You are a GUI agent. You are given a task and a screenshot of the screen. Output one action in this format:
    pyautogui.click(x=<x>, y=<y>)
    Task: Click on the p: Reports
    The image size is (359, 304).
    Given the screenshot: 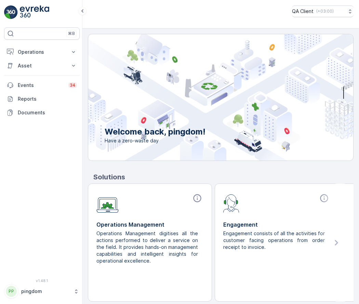 What is the action you would take?
    pyautogui.click(x=47, y=99)
    